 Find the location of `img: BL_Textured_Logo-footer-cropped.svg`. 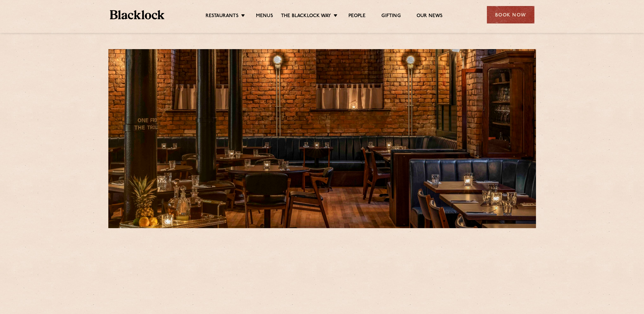

img: BL_Textured_Logo-footer-cropped.svg is located at coordinates (137, 15).